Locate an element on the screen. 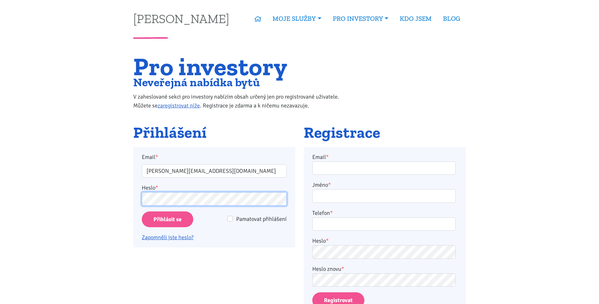 The image size is (599, 304). h1: Pro investory is located at coordinates (242, 66).